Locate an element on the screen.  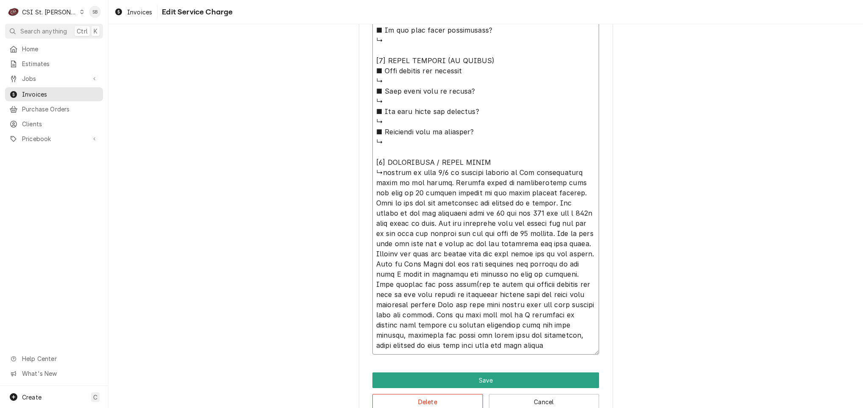
span: Create is located at coordinates (32, 397).